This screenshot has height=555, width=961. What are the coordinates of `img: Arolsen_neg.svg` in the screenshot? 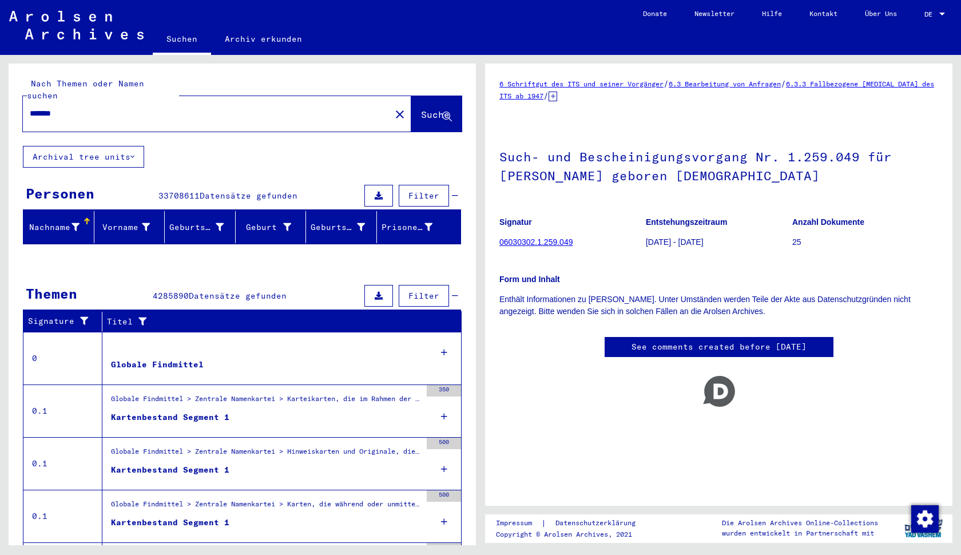 It's located at (76, 25).